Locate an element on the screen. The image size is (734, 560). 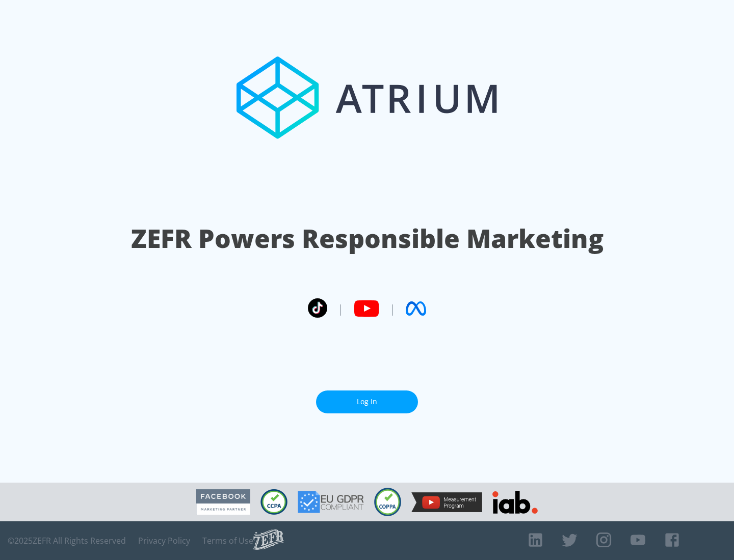
img: IAB is located at coordinates (515, 502).